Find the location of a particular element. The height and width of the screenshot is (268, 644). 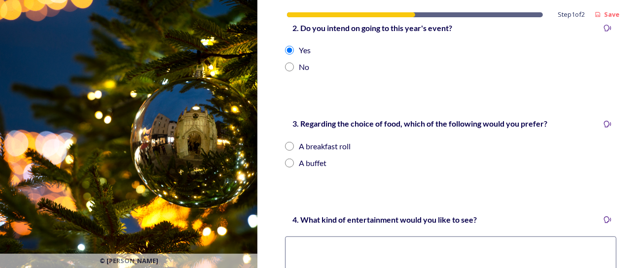

div: A buffet is located at coordinates (312, 163).